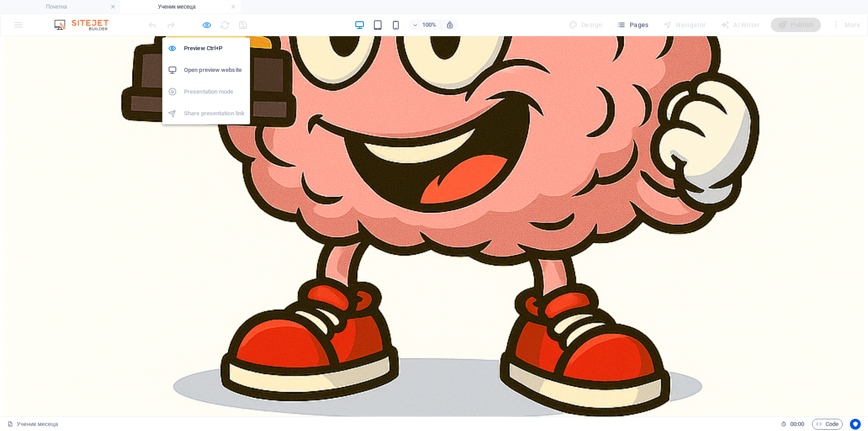  I want to click on span: Code, so click(827, 424).